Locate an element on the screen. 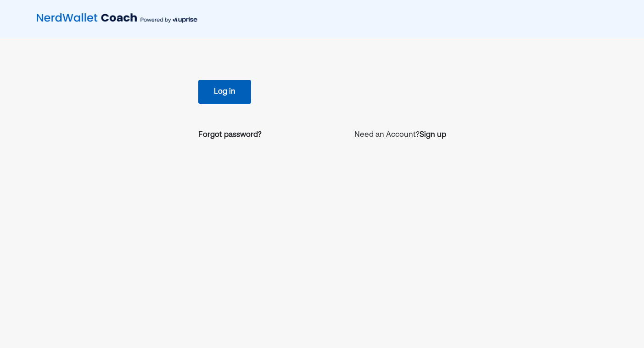 This screenshot has height=348, width=644. button: Log in is located at coordinates (224, 92).